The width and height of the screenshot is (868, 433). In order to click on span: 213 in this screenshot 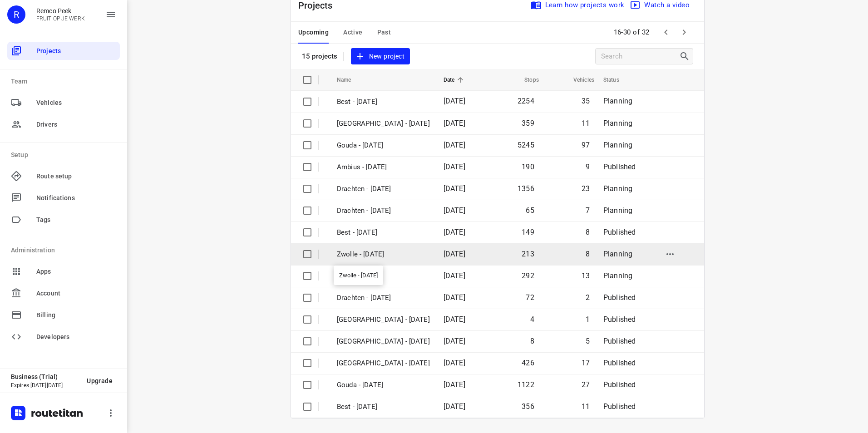, I will do `click(528, 254)`.